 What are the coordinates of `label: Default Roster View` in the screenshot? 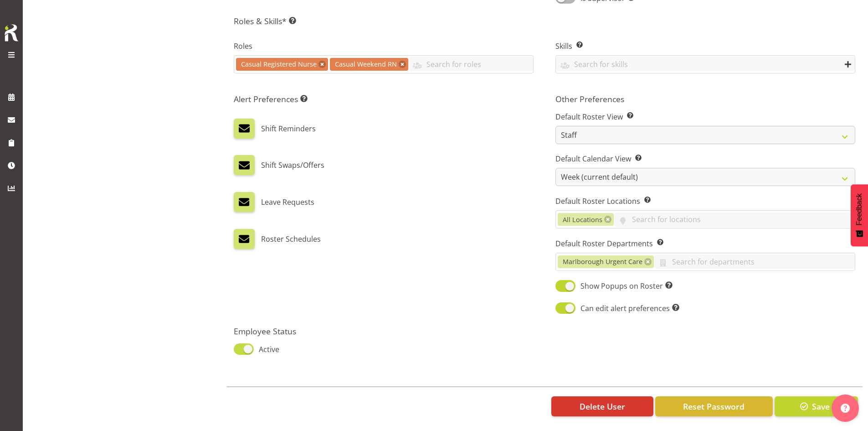 It's located at (706, 117).